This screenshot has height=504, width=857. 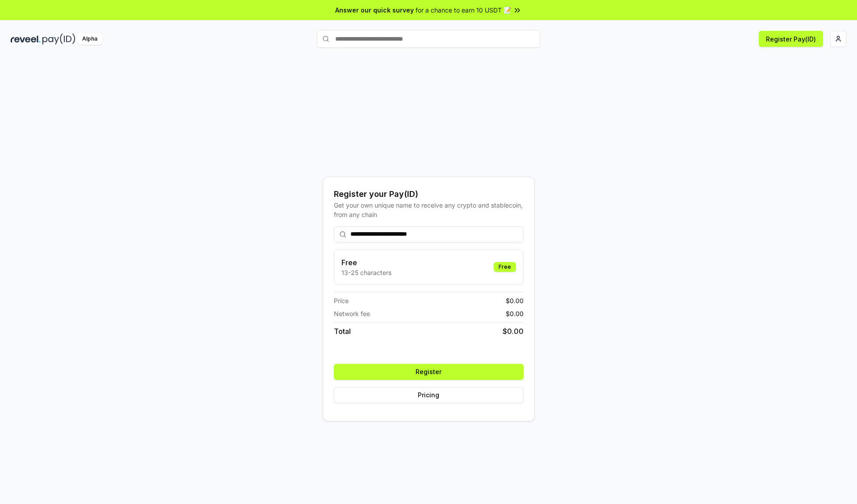 I want to click on span: Total, so click(x=342, y=331).